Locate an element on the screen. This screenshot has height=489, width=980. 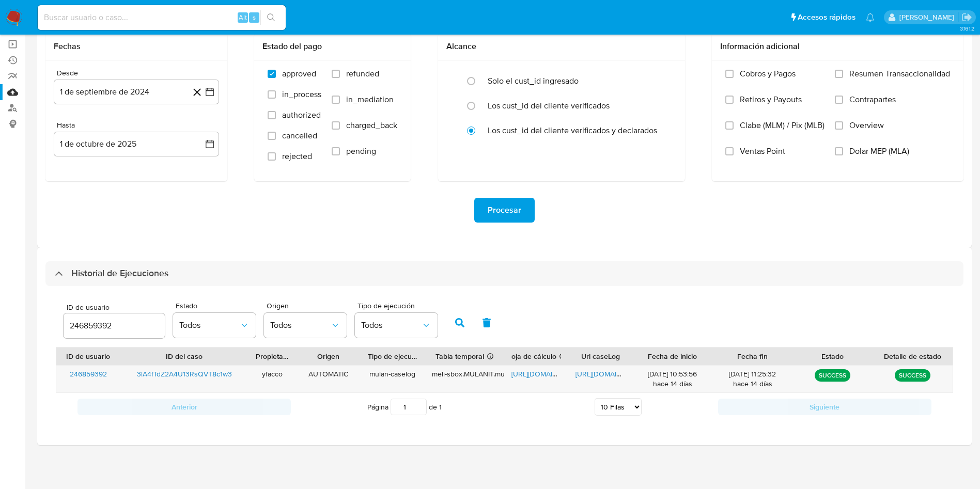
span: s is located at coordinates (254, 17).